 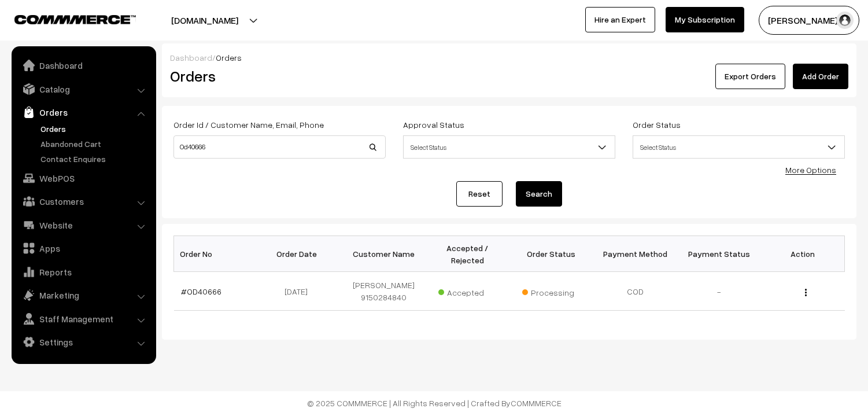 I want to click on a: Customers, so click(x=83, y=201).